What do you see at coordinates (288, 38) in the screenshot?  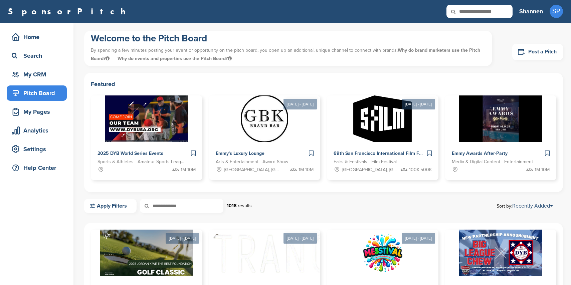 I see `h1: Welcome to the Pitch Board` at bounding box center [288, 38].